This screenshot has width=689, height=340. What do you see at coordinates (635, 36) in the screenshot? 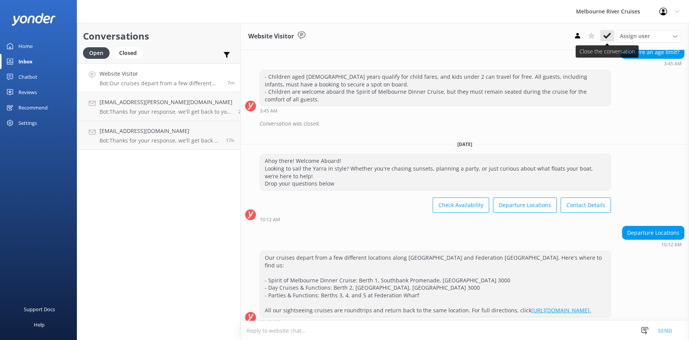
I see `span: Assign user` at bounding box center [635, 36].